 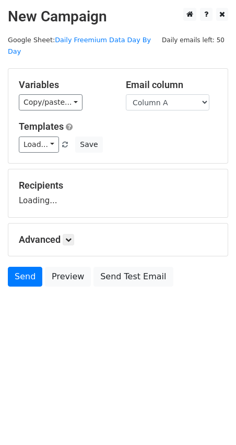 What do you see at coordinates (193, 40) in the screenshot?
I see `span: Daily emails left: 50` at bounding box center [193, 40].